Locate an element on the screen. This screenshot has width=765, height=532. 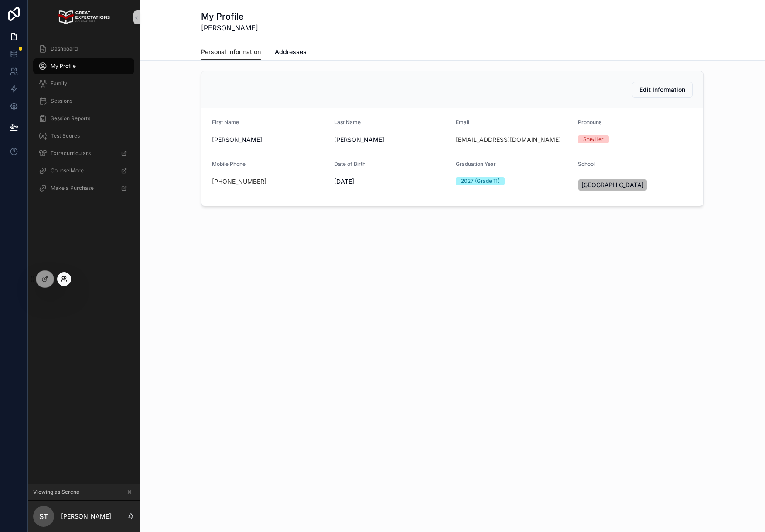
span: Graduation Year is located at coordinates (475, 164).